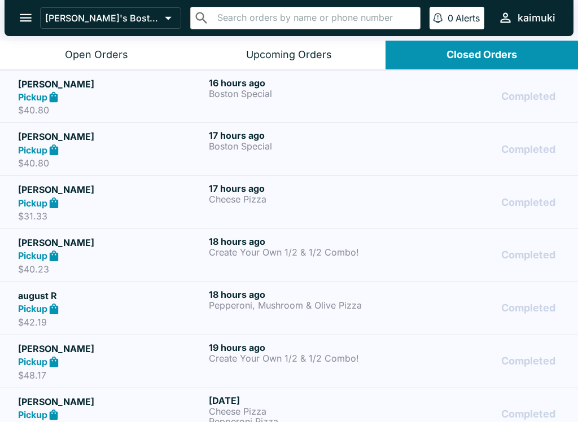 The width and height of the screenshot is (578, 422). Describe the element at coordinates (96, 55) in the screenshot. I see `div: Open Orders` at that location.